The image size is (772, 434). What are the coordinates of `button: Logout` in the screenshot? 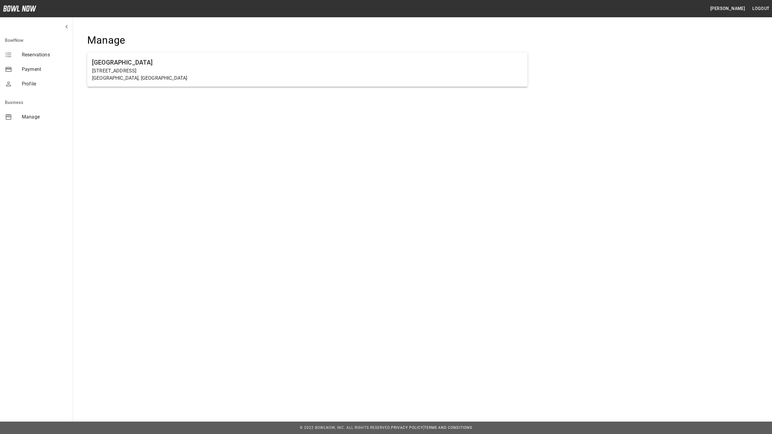 It's located at (761, 8).